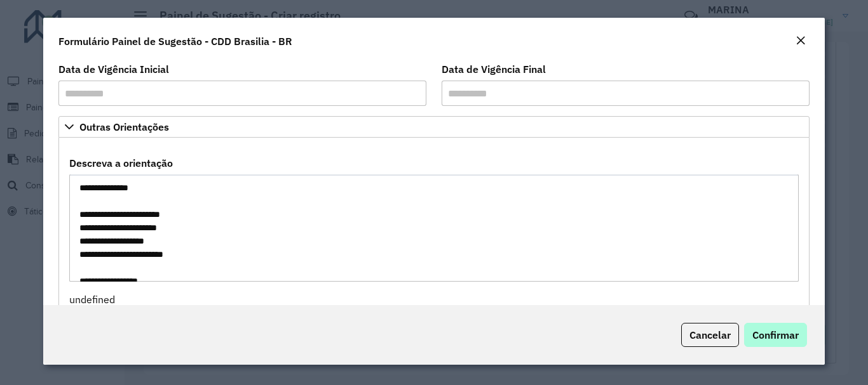 Image resolution: width=868 pixels, height=385 pixels. I want to click on h4: Formulário Painel de Sugestão - CDD Brasilia - BR, so click(175, 42).